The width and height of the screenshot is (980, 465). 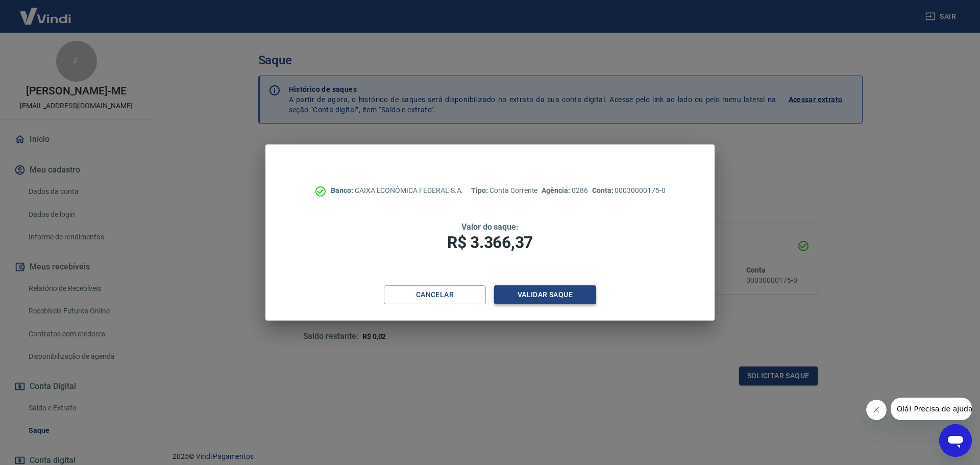 I want to click on p: 0286, so click(x=565, y=191).